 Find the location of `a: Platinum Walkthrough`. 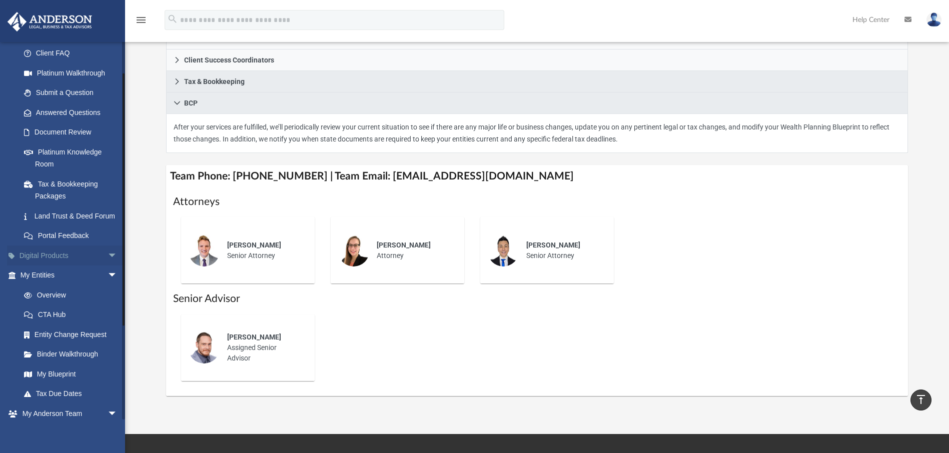

a: Platinum Walkthrough is located at coordinates (73, 73).